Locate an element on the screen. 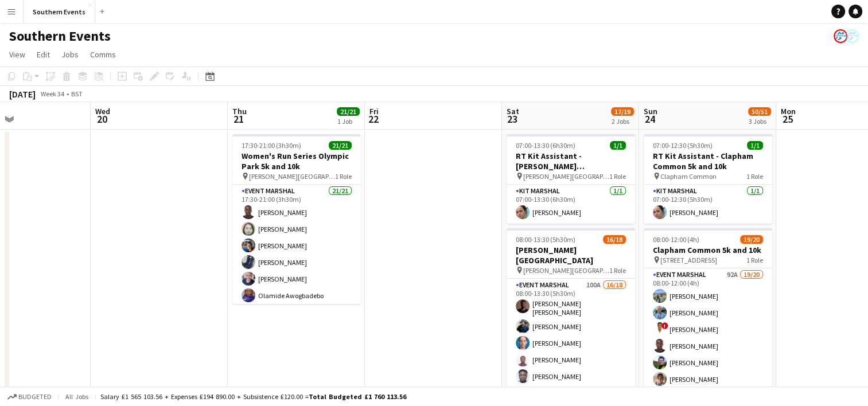 The width and height of the screenshot is (868, 406). a: Comms is located at coordinates (103, 55).